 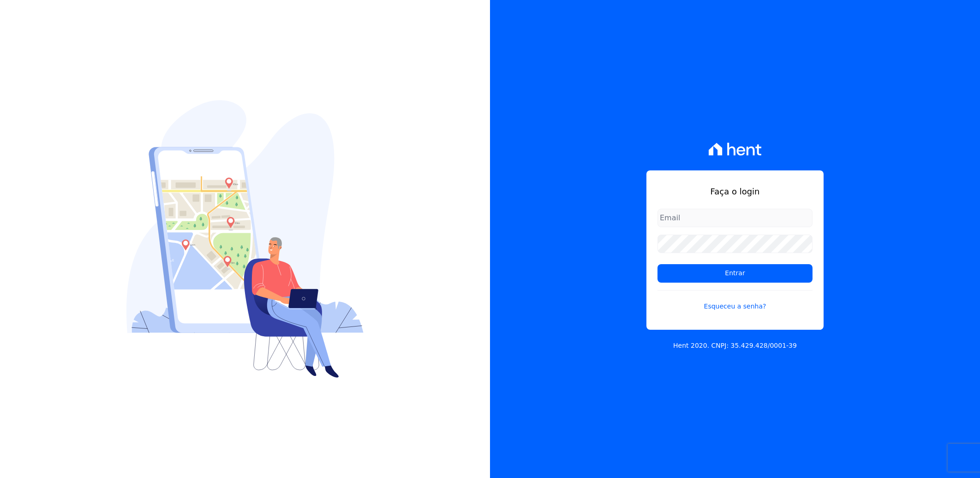 I want to click on input: Email, so click(x=735, y=218).